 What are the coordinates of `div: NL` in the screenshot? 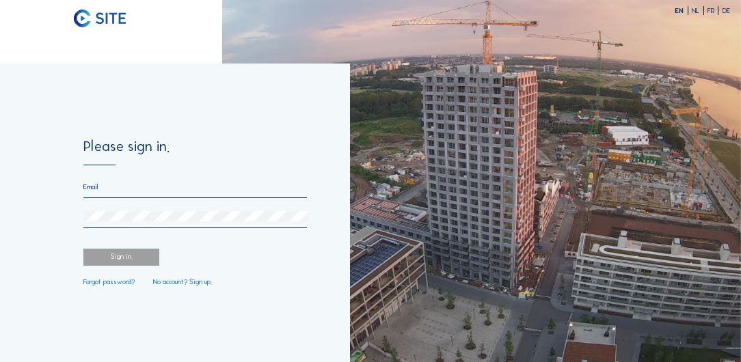 It's located at (697, 11).